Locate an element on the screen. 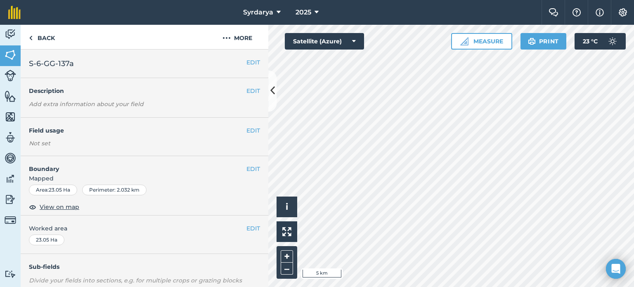 This screenshot has height=287, width=634. div: Area : 23.05 Ha is located at coordinates (53, 190).